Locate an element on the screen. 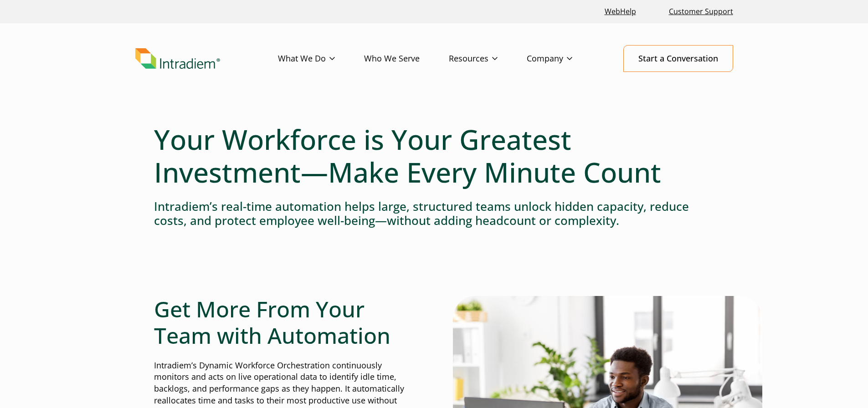  a: Company is located at coordinates (563, 59).